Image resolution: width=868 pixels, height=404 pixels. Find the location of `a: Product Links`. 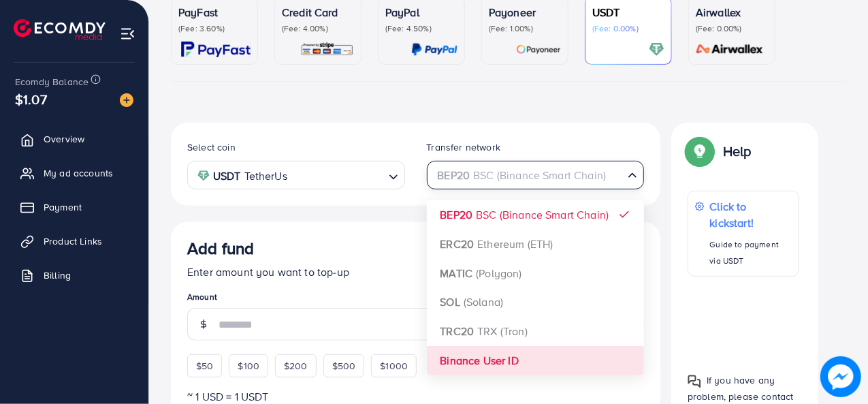

a: Product Links is located at coordinates (75, 241).